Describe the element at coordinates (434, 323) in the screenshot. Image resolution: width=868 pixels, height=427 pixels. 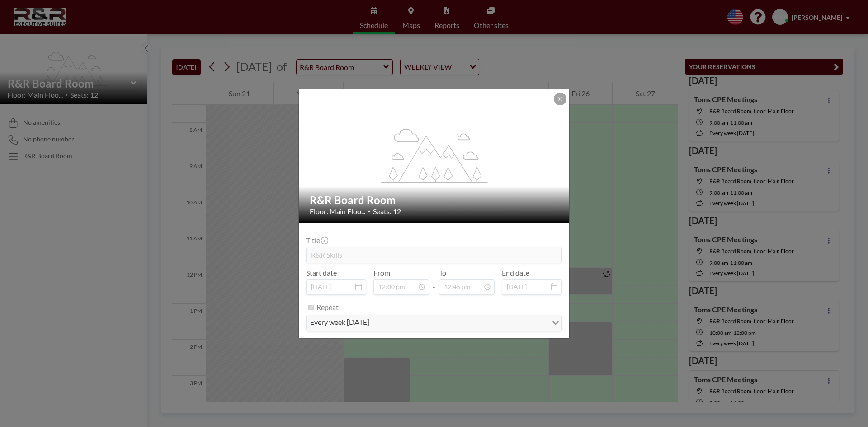
I see `div: Search for option` at that location.